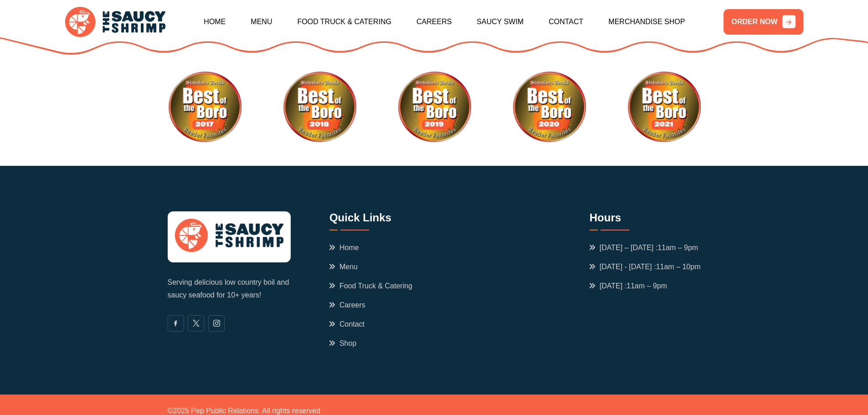 Image resolution: width=868 pixels, height=415 pixels. Describe the element at coordinates (375, 221) in the screenshot. I see `h3: Quick Links` at that location.